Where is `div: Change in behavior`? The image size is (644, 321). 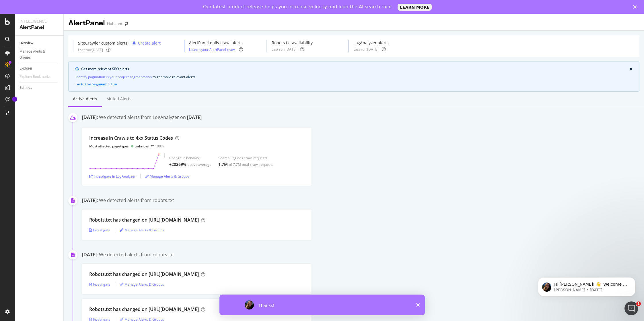
div: Change in behavior is located at coordinates (190, 158).